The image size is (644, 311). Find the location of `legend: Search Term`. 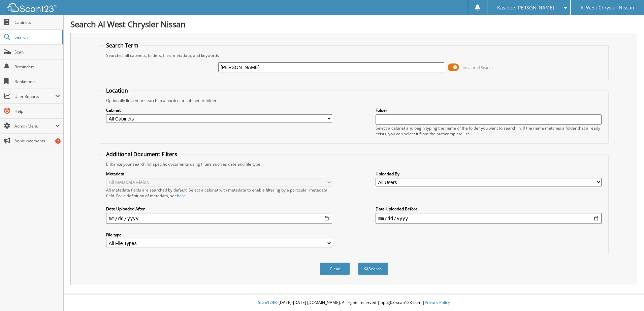

legend: Search Term is located at coordinates (122, 45).